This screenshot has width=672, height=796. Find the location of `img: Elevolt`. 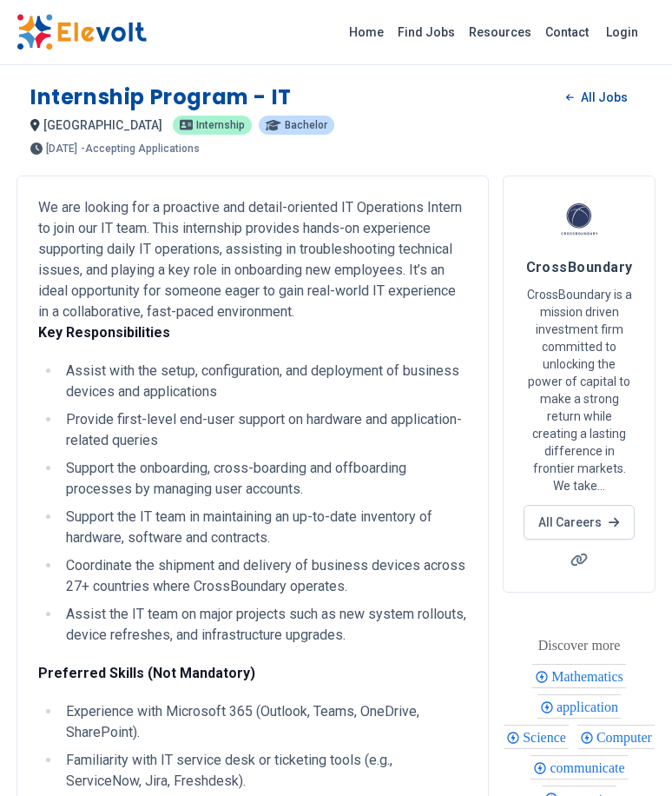

img: Elevolt is located at coordinates (81, 32).